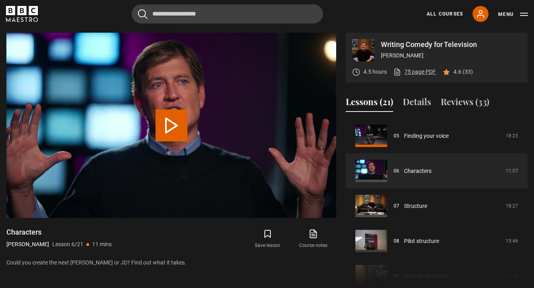 The image size is (534, 288). What do you see at coordinates (451, 45) in the screenshot?
I see `p: Writing Comedy for Television` at bounding box center [451, 45].